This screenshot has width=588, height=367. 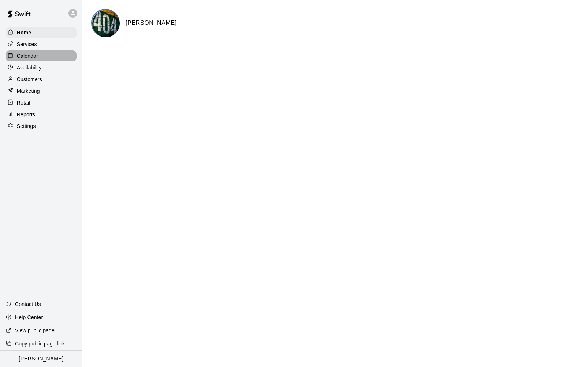 What do you see at coordinates (41, 45) in the screenshot?
I see `a: Services` at bounding box center [41, 45].